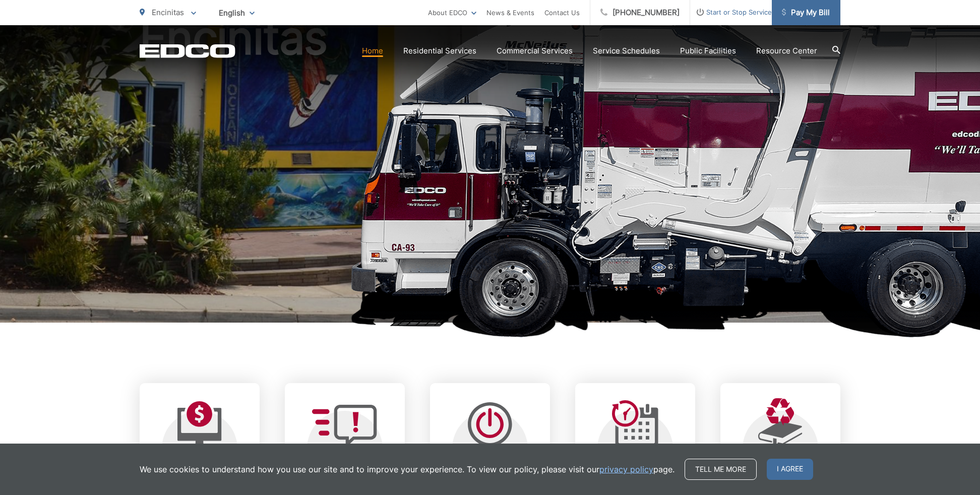 The width and height of the screenshot is (980, 495). I want to click on a: Resource Center, so click(787, 51).